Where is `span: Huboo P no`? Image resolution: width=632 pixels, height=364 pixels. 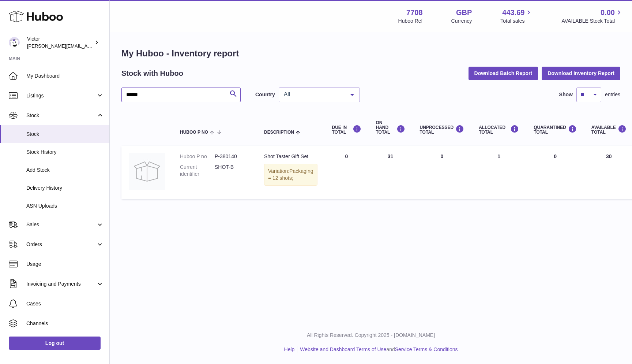
span: Huboo P no is located at coordinates (194, 132).